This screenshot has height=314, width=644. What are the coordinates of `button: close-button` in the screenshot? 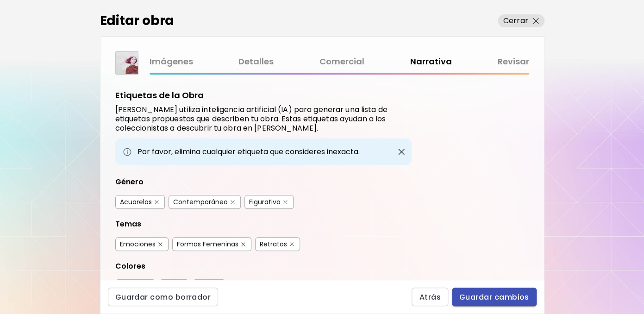 It's located at (402, 152).